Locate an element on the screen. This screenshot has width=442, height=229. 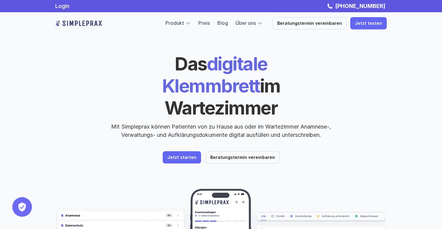
p: Mit Simpleprax können Patienten von zu Hause aus oder im Wartezimmer Anamnese-, Verwaltungs- und ... is located at coordinates (221, 131).